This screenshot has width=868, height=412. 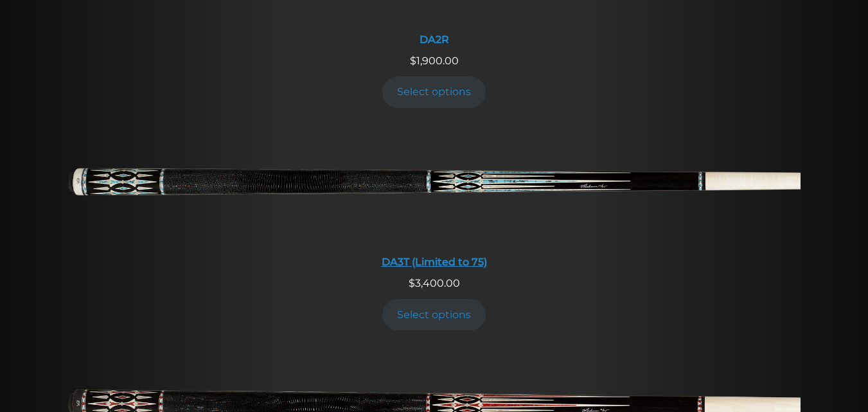 I want to click on img: DA3T (Limited to 75), so click(x=434, y=187).